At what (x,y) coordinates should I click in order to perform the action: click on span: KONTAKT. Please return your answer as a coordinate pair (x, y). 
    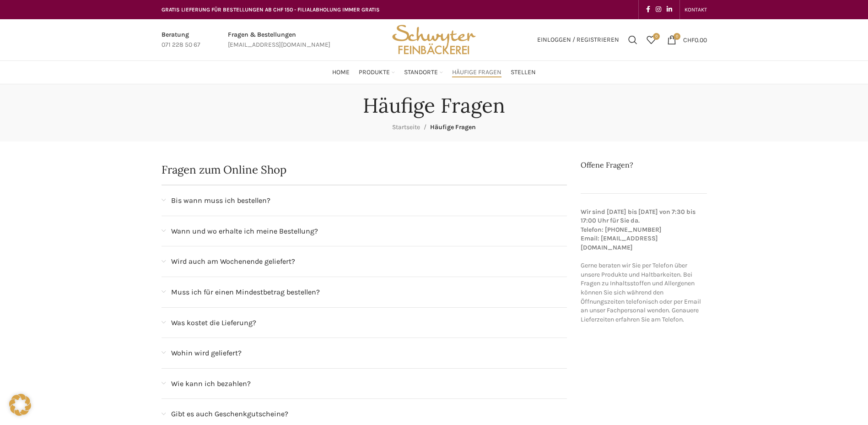
    Looking at the image, I should click on (695, 9).